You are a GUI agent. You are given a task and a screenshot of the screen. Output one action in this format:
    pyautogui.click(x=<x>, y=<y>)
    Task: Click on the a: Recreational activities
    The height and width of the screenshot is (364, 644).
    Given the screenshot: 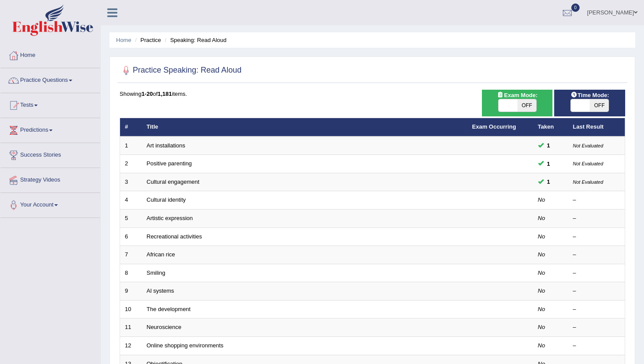 What is the action you would take?
    pyautogui.click(x=174, y=236)
    